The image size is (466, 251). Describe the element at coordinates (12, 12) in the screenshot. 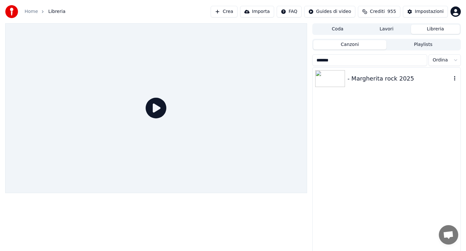

I see `img: youka` at that location.